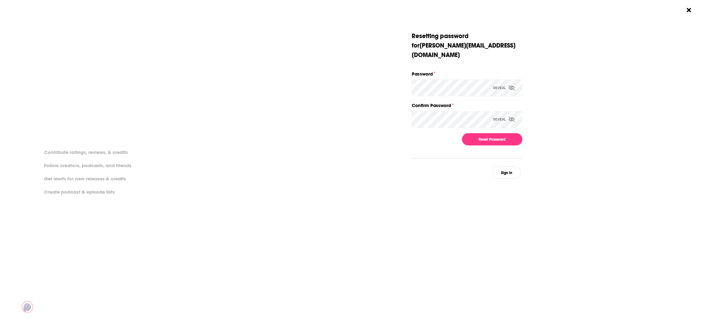 The width and height of the screenshot is (704, 323). I want to click on img: Podchaser - Follow, Share and Rate Podcasts, so click(52, 307).